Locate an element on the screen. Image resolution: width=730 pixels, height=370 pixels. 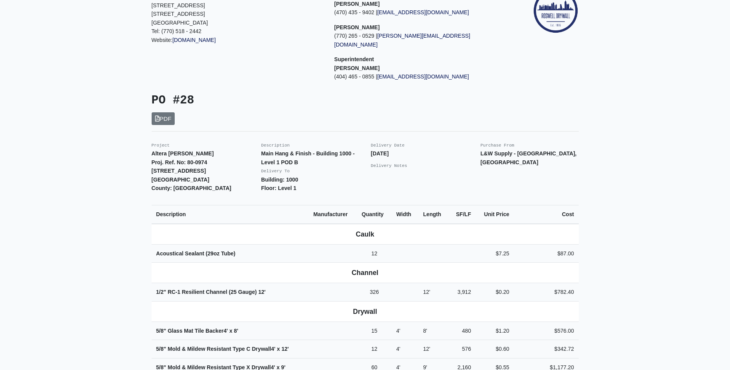
td: $1.20 is located at coordinates (495, 331).